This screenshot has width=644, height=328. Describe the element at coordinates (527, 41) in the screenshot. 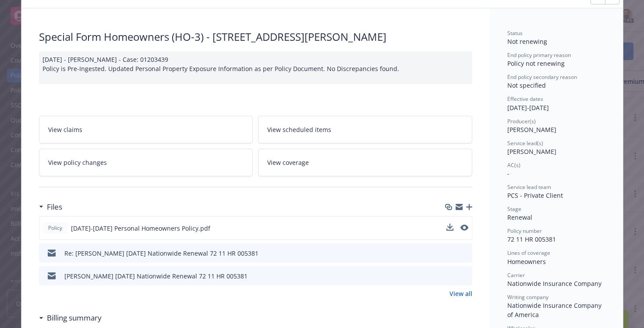

I see `span: Not renewing` at that location.